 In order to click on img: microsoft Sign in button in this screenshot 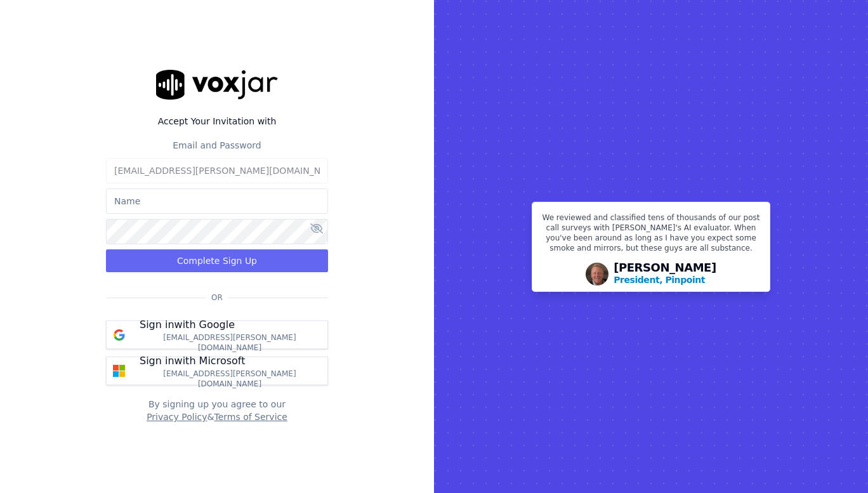, I will do `click(119, 371)`.